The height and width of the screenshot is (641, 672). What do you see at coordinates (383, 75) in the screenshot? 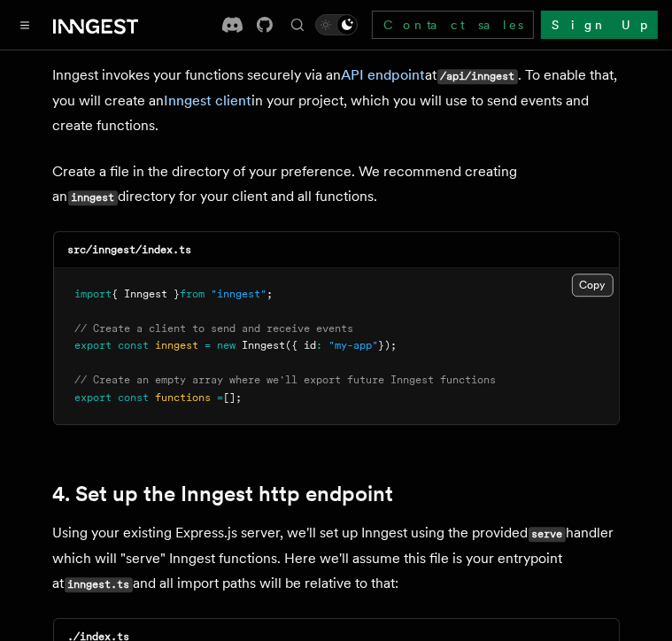
I see `a: API endpoint` at bounding box center [383, 75].